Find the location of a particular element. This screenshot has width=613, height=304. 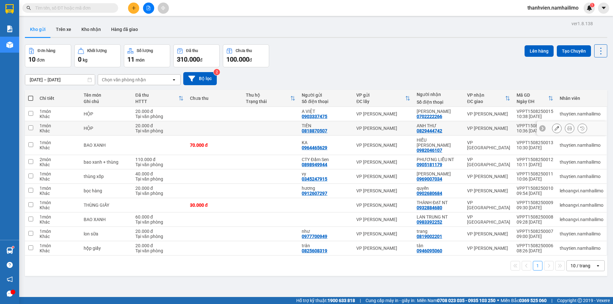

div: ANH THƯ is located at coordinates (439, 126).